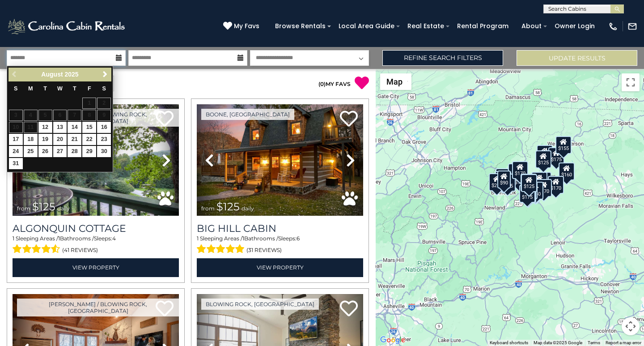  What do you see at coordinates (105, 74) in the screenshot?
I see `span: Next` at bounding box center [105, 74].